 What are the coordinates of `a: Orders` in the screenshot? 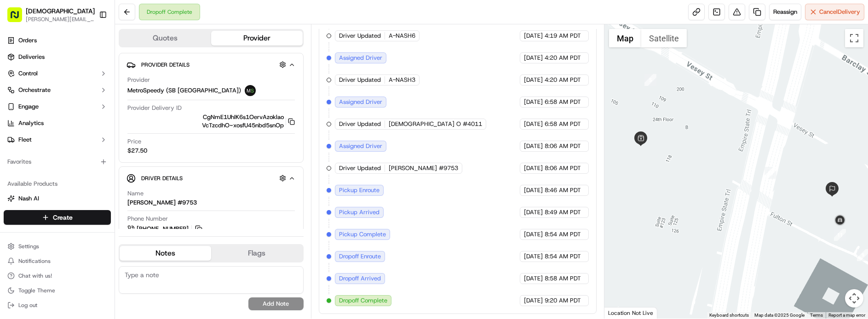 It's located at (57, 41).